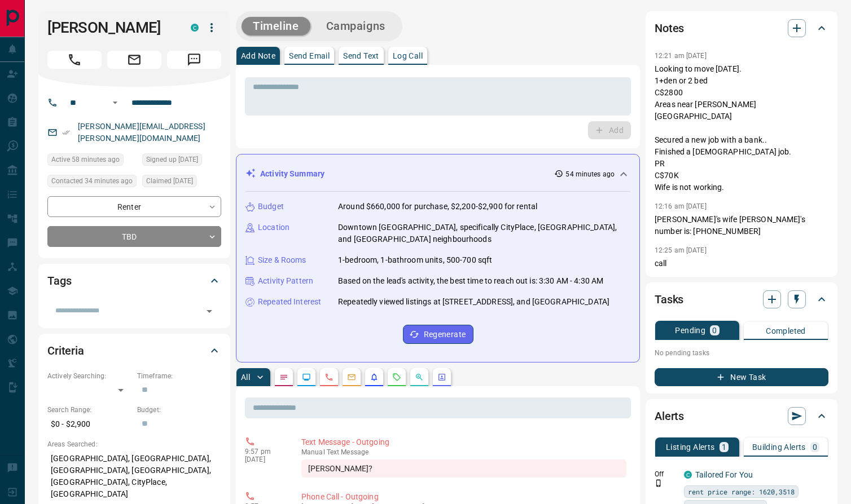  I want to click on button: Campaigns, so click(356, 26).